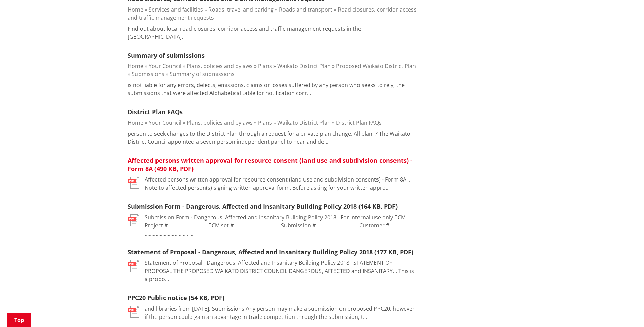 This screenshot has width=644, height=327. Describe the element at coordinates (272, 33) in the screenshot. I see `p: Find out about local road closures, corridor access and traffic management requests in the [GEOGR...` at that location.